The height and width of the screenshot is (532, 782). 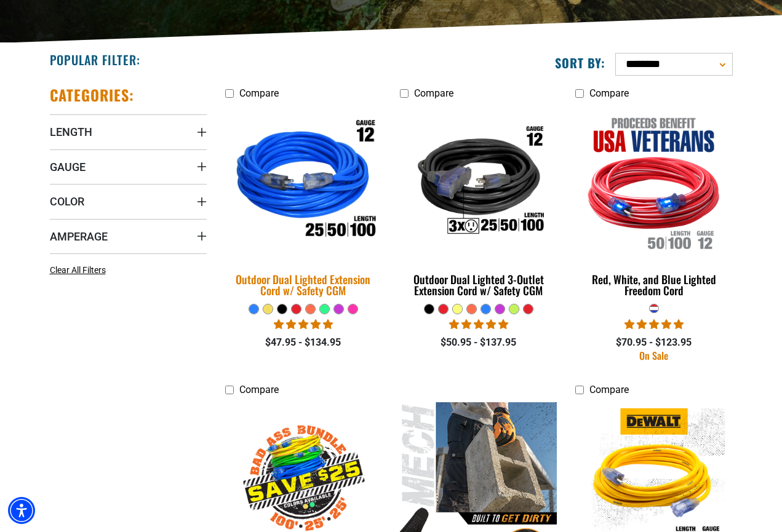 I want to click on div: Outdoor Dual Lighted 3-Outlet Extension Cord w/ Safety CGM, so click(x=478, y=285).